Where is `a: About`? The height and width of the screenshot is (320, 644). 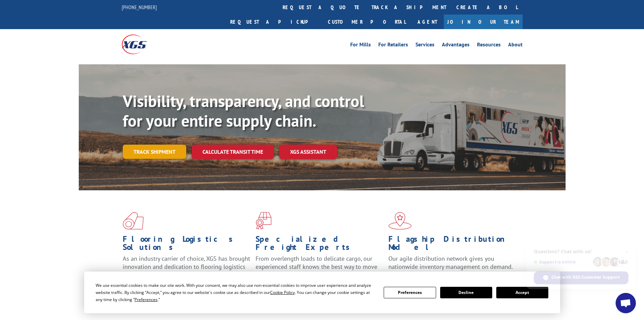 a: About is located at coordinates (515, 46).